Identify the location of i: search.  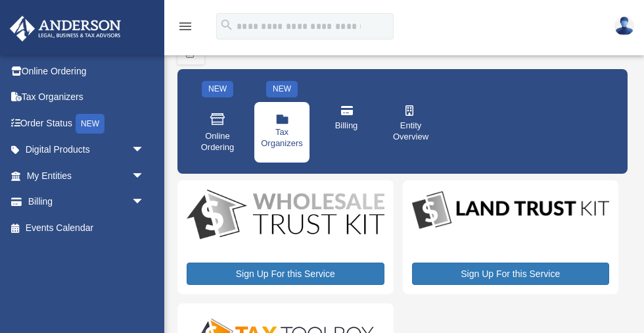
(226, 25).